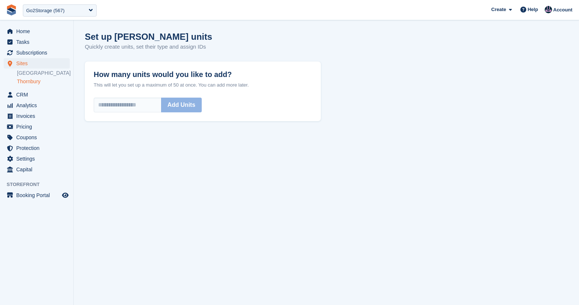 The width and height of the screenshot is (579, 305). Describe the element at coordinates (148, 47) in the screenshot. I see `p: Quickly create units, set their type and assign IDs` at that location.